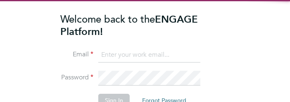 The width and height of the screenshot is (290, 102). What do you see at coordinates (141, 26) in the screenshot?
I see `h2: ENGAGE Platform!` at bounding box center [141, 26].